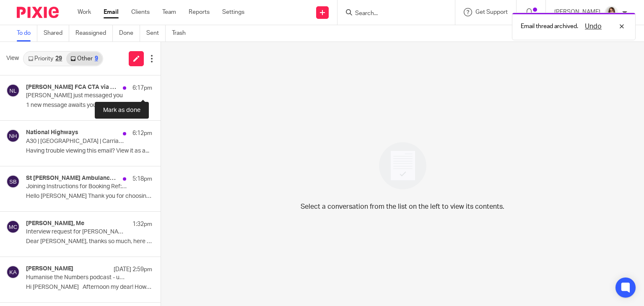 This screenshot has width=644, height=306. I want to click on a: Reports, so click(199, 12).